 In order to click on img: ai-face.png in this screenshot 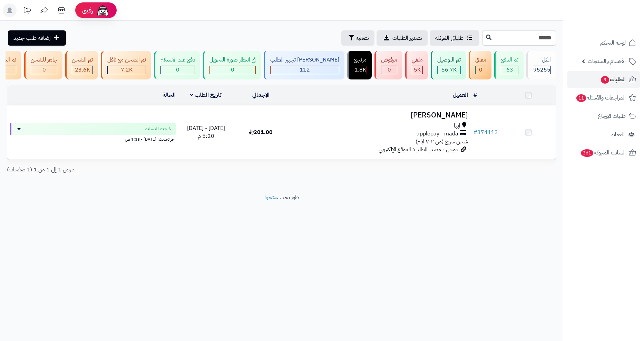, I will do `click(103, 10)`.